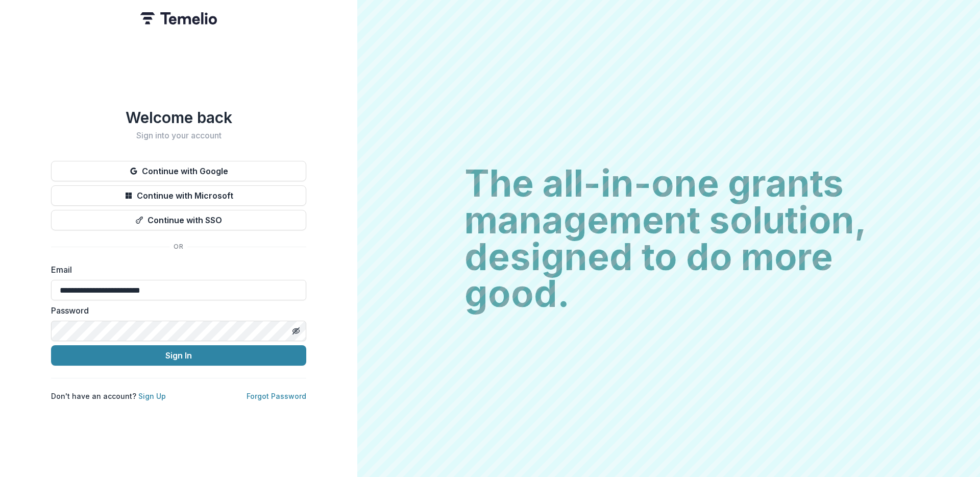 This screenshot has width=980, height=477. What do you see at coordinates (178, 171) in the screenshot?
I see `button: Continue with Google` at bounding box center [178, 171].